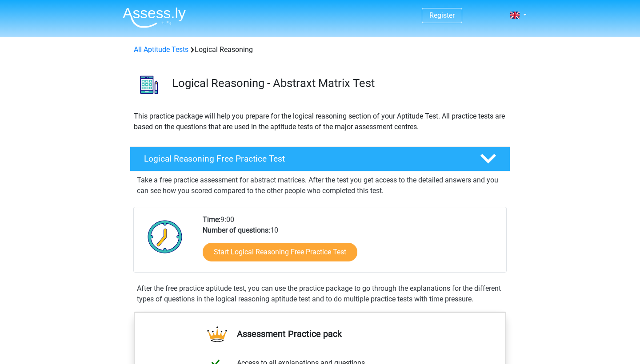  What do you see at coordinates (351, 243) in the screenshot?
I see `div: 9:00 10` at bounding box center [351, 243].